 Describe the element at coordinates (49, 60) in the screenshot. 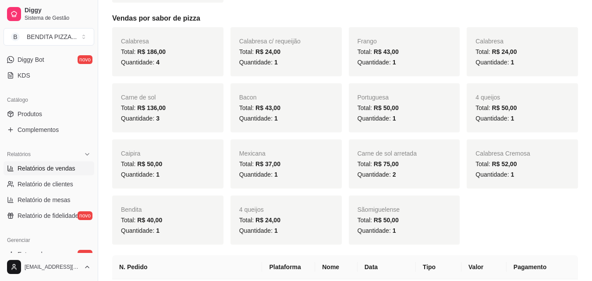

I see `a: Diggy Botnovo` at that location.